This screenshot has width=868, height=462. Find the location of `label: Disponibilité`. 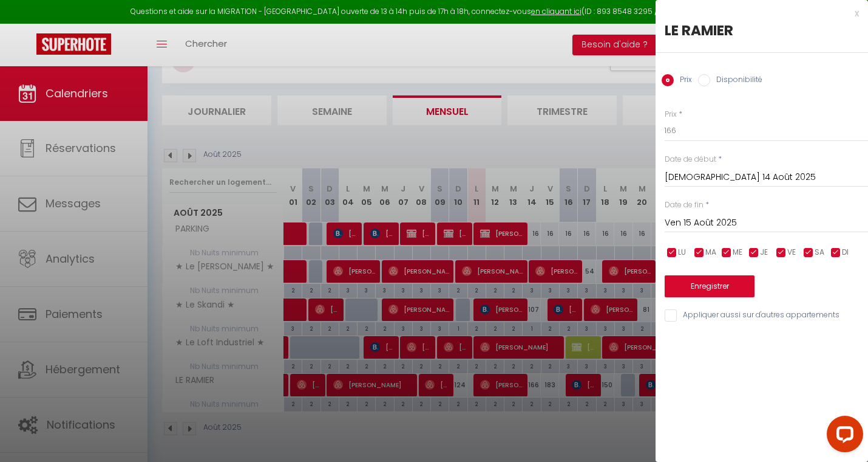

label: Disponibilité is located at coordinates (737, 81).